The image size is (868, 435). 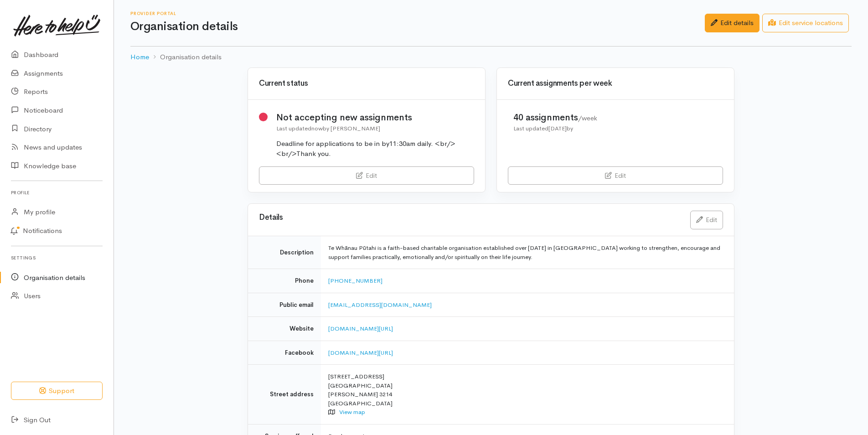 What do you see at coordinates (376, 117) in the screenshot?
I see `div: Not accepting new assignments` at bounding box center [376, 117].